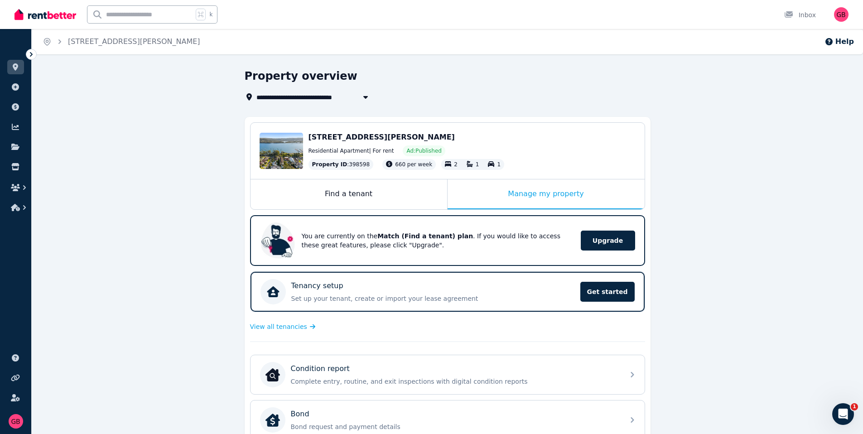 Image resolution: width=863 pixels, height=434 pixels. I want to click on span: View all tenancies, so click(279, 327).